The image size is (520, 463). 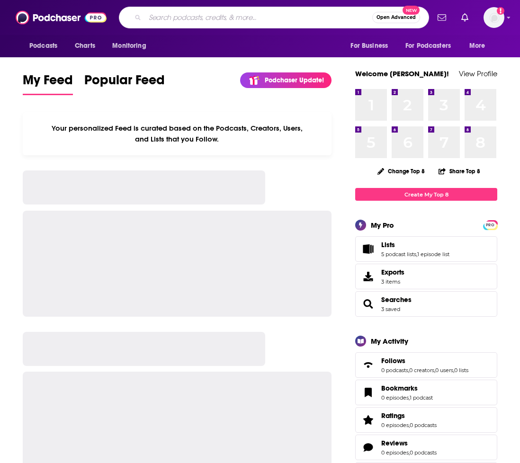 I want to click on span: 3 items, so click(x=393, y=282).